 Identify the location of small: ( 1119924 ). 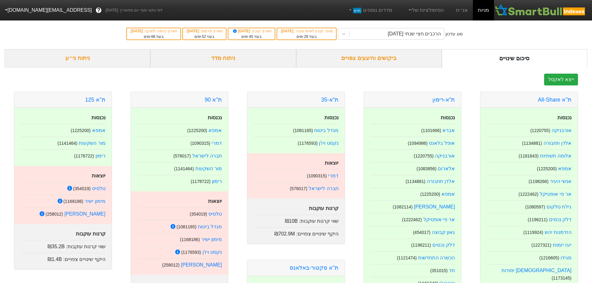
(533, 233).